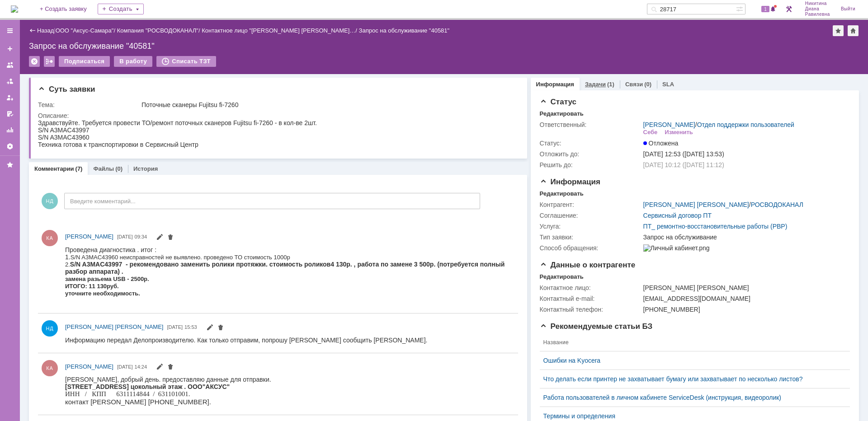  Describe the element at coordinates (555, 84) in the screenshot. I see `a: Информация` at that location.